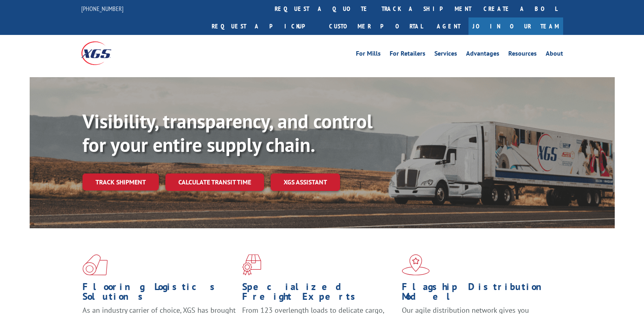 The image size is (644, 314). Describe the element at coordinates (516, 26) in the screenshot. I see `a: Join Our Team` at that location.